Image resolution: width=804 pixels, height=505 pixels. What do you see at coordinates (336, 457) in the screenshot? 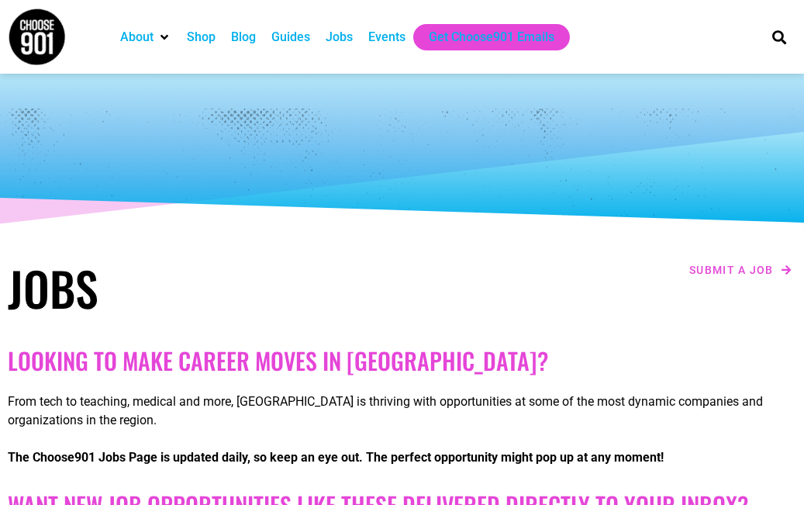
I see `strong: The Choose901 Jobs Page is updated daily, so keep an eye out. The perfect opportunity might pop u...` at bounding box center [336, 457].